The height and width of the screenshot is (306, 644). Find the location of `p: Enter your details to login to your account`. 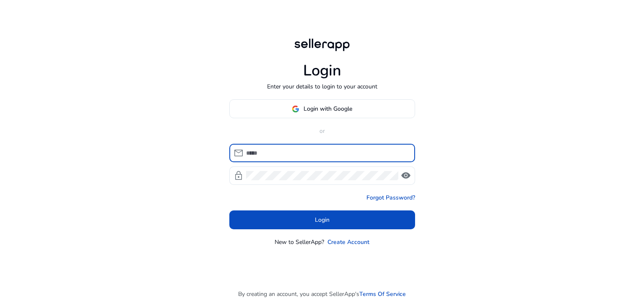

p: Enter your details to login to your account is located at coordinates (322, 86).